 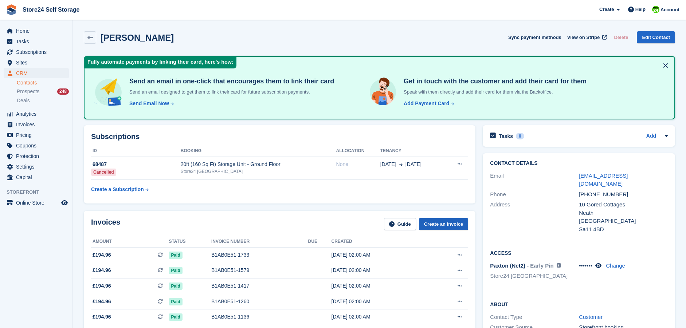 I want to click on a: View on Stripe, so click(x=586, y=37).